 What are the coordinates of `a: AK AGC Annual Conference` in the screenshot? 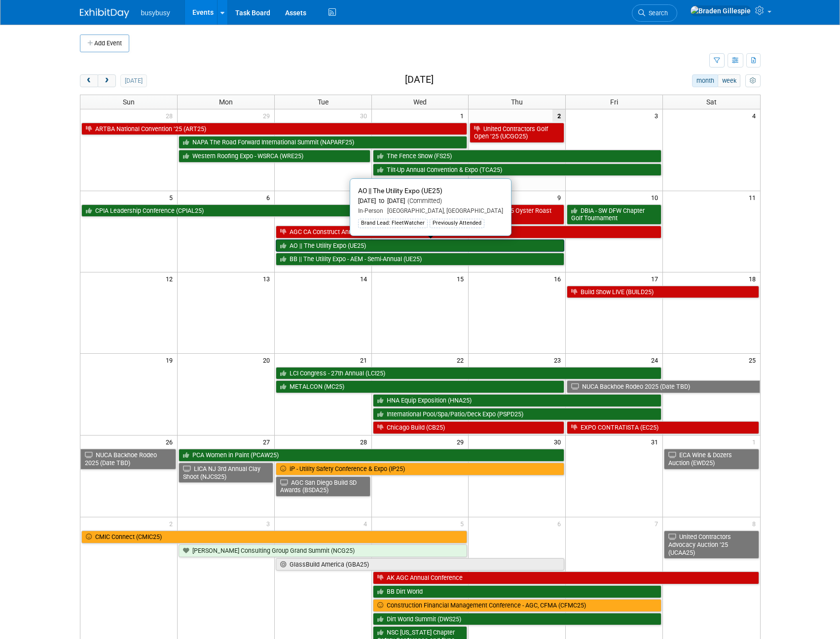 It's located at (566, 579).